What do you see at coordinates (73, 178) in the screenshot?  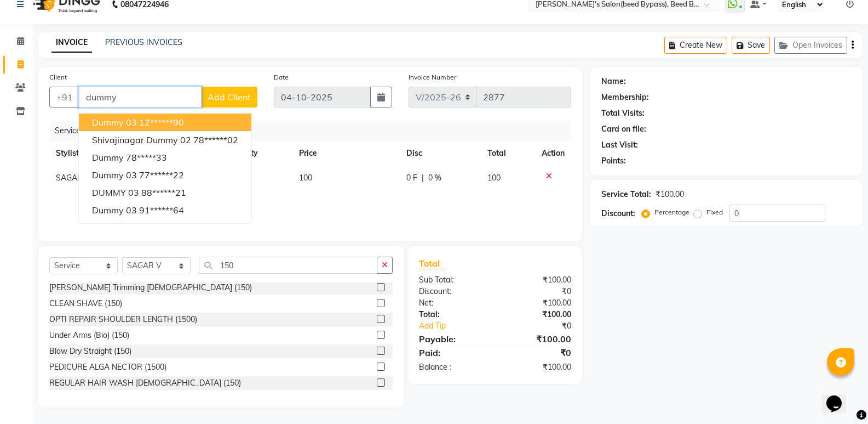 I see `span: SAGAR V` at bounding box center [73, 178].